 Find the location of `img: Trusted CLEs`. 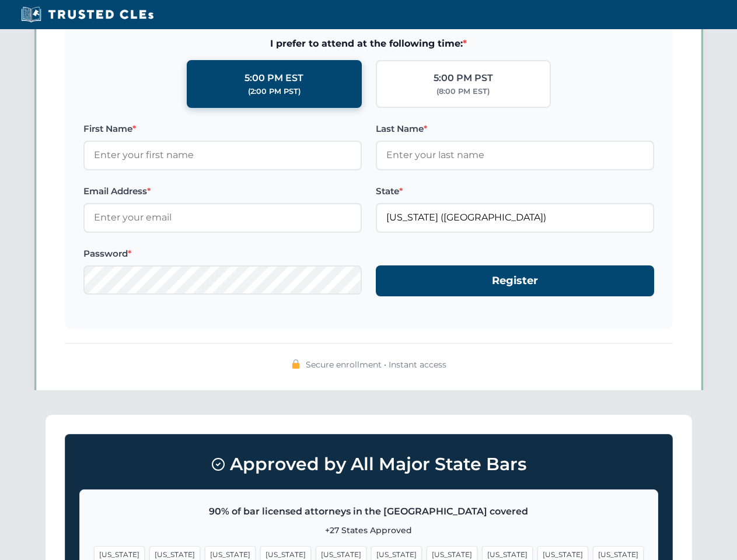

img: Trusted CLEs is located at coordinates (87, 14).